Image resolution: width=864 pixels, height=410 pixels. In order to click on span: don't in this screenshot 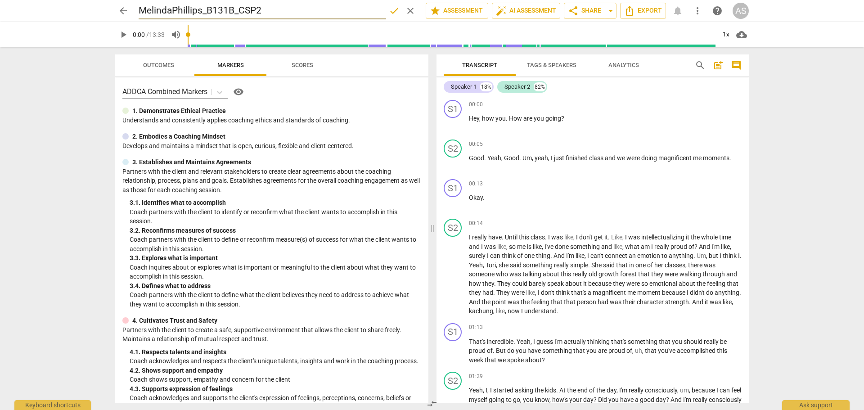, I will do `click(586, 237)`.